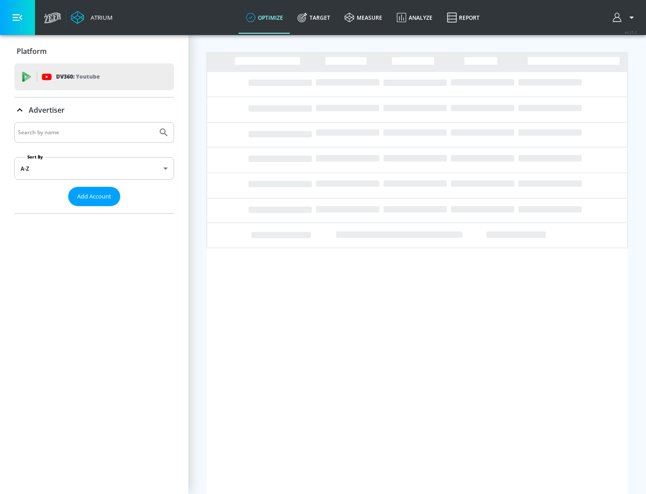  I want to click on span: Add Account, so click(94, 196).